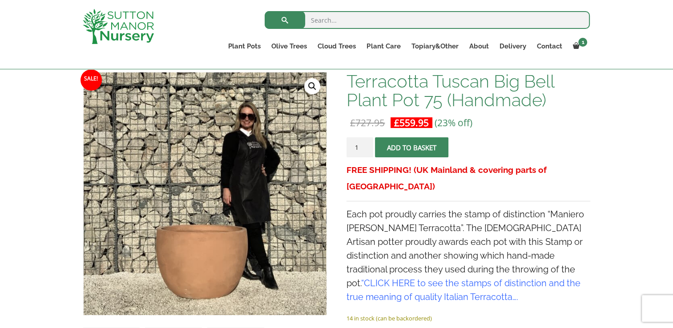 The width and height of the screenshot is (673, 328). What do you see at coordinates (549, 46) in the screenshot?
I see `a: Contact` at bounding box center [549, 46].